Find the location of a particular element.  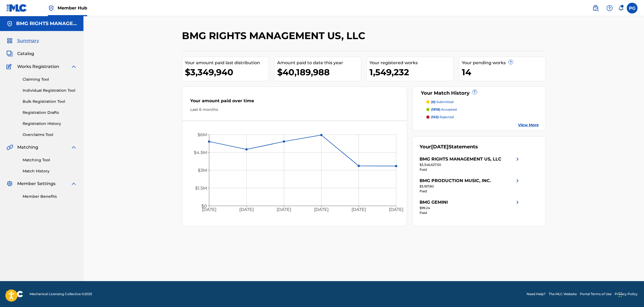

div: $3,167.80 is located at coordinates (470, 186).